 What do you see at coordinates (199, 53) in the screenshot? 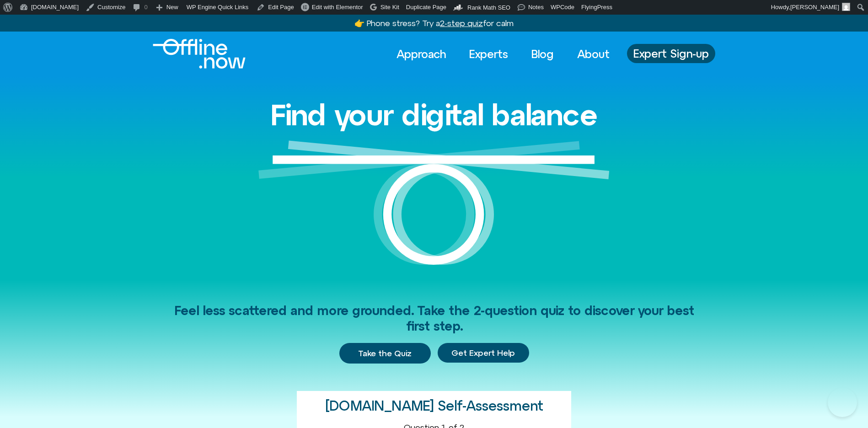
I see `img: Offline.Now logo in white. Text of the words offline.now with a line going through the "O"` at bounding box center [199, 53].